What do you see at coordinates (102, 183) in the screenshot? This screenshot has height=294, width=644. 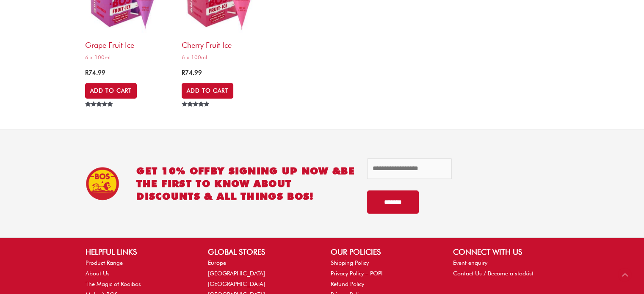 I see `img: BOS Ice Tea` at bounding box center [102, 183].